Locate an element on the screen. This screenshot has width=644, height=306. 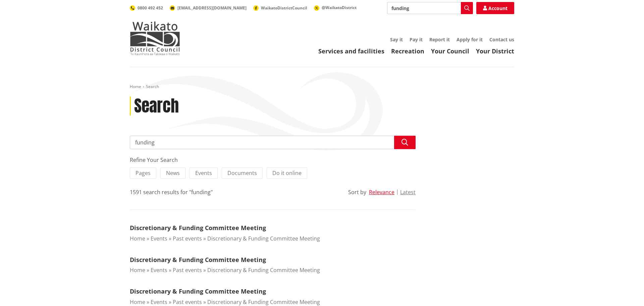
a: 0800 492 452 is located at coordinates (146, 8).